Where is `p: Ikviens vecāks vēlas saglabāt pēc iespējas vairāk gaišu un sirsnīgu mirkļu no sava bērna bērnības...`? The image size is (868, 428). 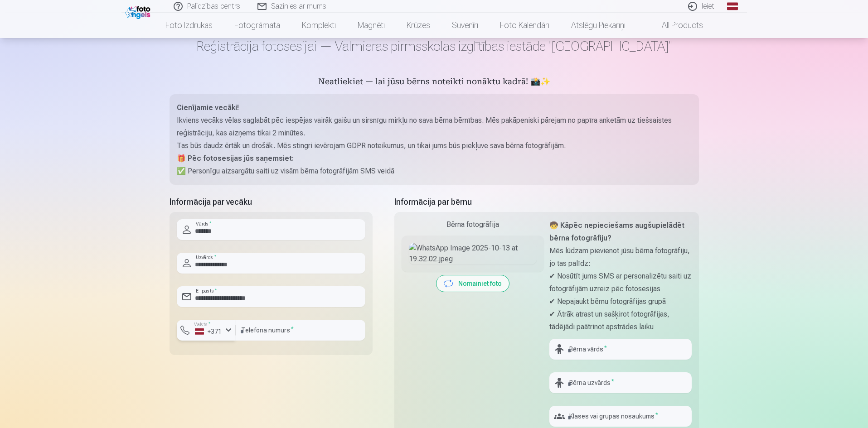 p: Ikviens vecāks vēlas saglabāt pēc iespējas vairāk gaišu un sirsnīgu mirkļu no sava bērna bērnības... is located at coordinates (434, 127).